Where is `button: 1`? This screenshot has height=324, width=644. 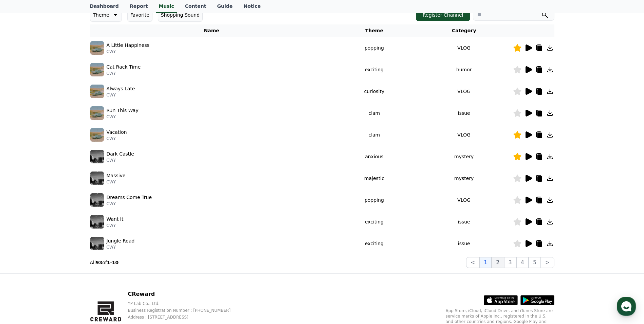
button: 1 is located at coordinates (486, 263).